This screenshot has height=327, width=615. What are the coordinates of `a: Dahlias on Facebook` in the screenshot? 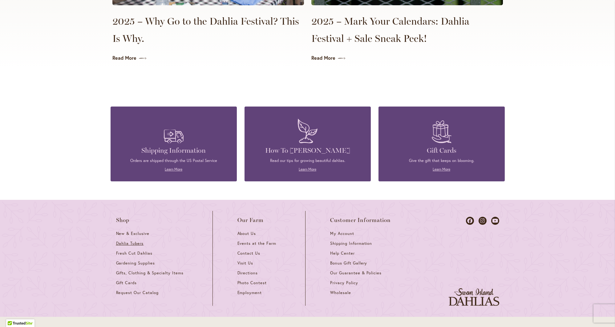 It's located at (470, 221).